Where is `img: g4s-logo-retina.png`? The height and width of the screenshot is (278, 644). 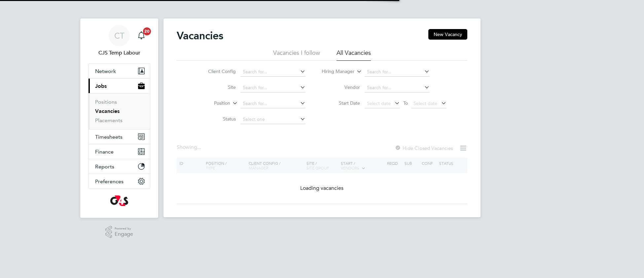
img: g4s-logo-retina.png is located at coordinates (119, 200).